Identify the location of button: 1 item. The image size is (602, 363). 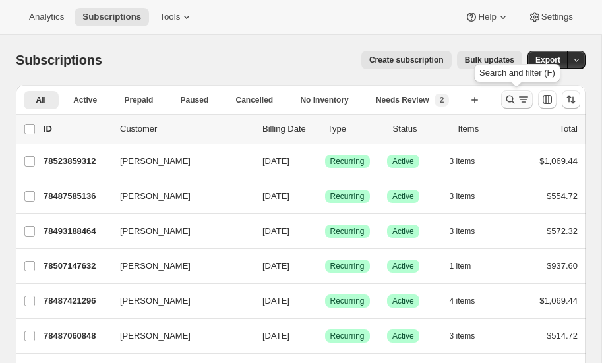
(467, 266).